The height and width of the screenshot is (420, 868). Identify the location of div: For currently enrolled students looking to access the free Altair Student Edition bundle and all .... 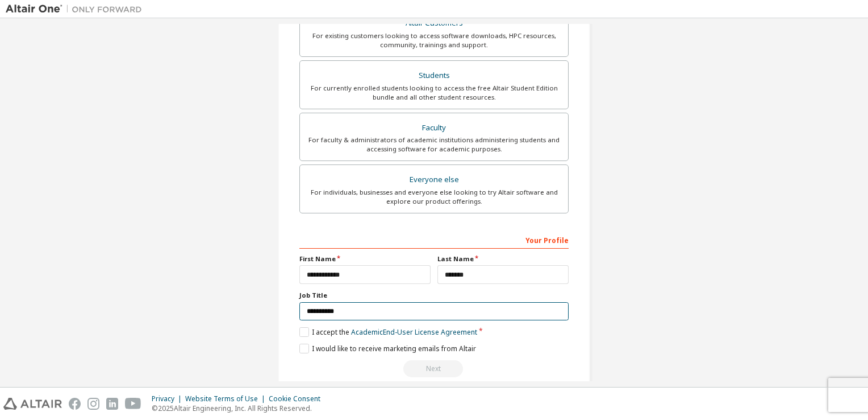
(434, 93).